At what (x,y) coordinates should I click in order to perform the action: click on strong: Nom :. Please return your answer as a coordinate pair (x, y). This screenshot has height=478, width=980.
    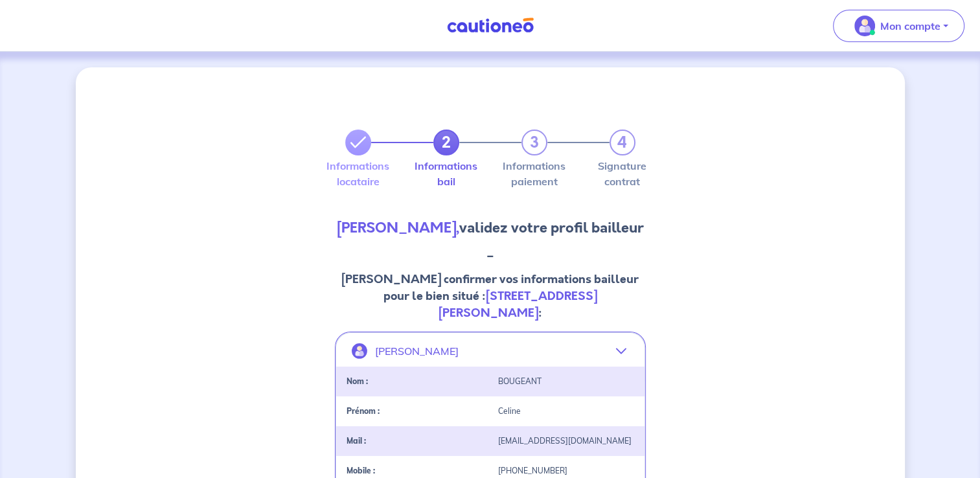
    Looking at the image, I should click on (357, 381).